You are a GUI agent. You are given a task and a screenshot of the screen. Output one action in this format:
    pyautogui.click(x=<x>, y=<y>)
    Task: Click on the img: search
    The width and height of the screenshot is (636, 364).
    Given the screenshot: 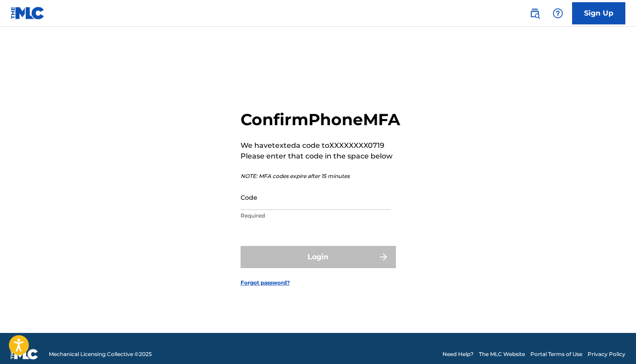 What is the action you would take?
    pyautogui.click(x=535, y=14)
    